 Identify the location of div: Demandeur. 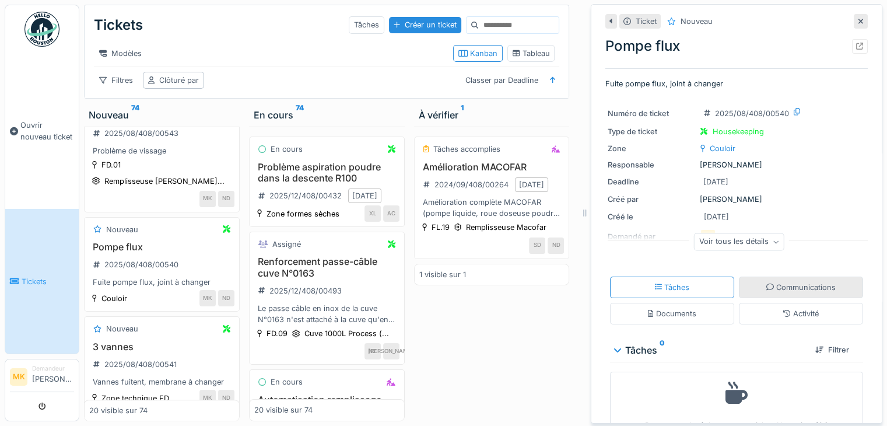
(53, 368).